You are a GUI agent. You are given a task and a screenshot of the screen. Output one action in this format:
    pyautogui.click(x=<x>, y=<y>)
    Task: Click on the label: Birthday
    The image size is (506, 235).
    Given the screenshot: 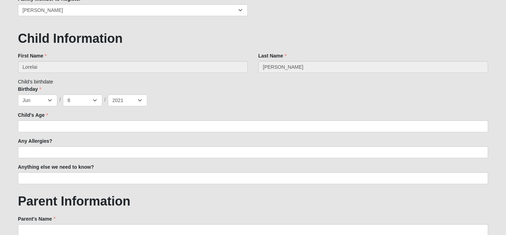 What is the action you would take?
    pyautogui.click(x=29, y=89)
    